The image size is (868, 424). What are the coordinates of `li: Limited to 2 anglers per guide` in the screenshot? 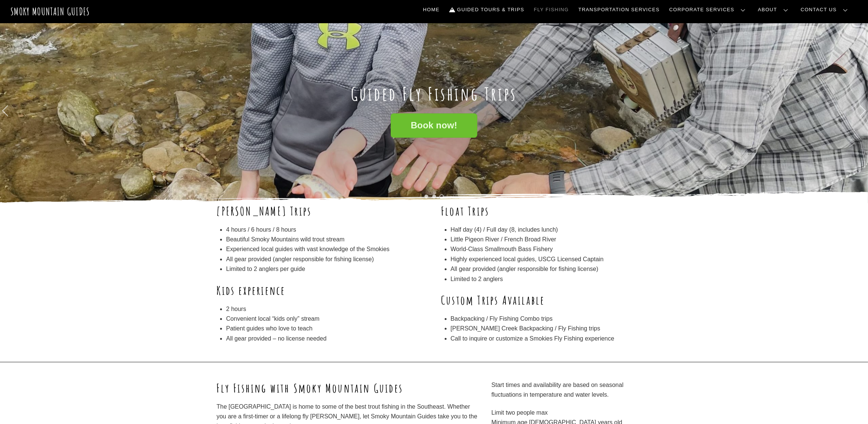 It's located at (326, 269).